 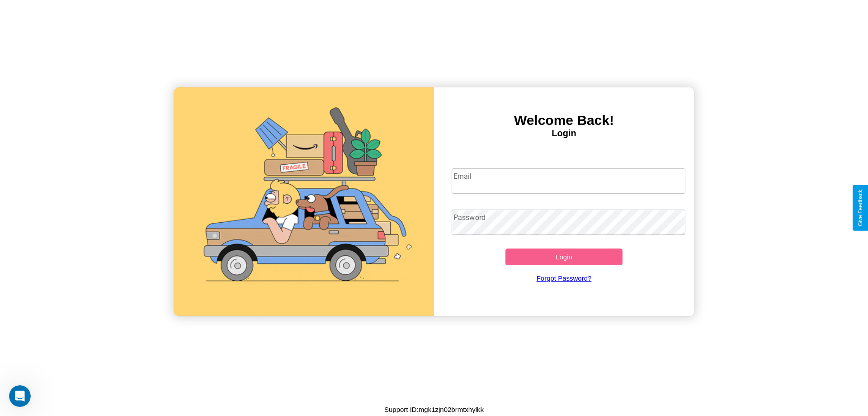 What do you see at coordinates (434, 409) in the screenshot?
I see `p: Support ID: mgk1zjn02brmtxhylkk` at bounding box center [434, 409].